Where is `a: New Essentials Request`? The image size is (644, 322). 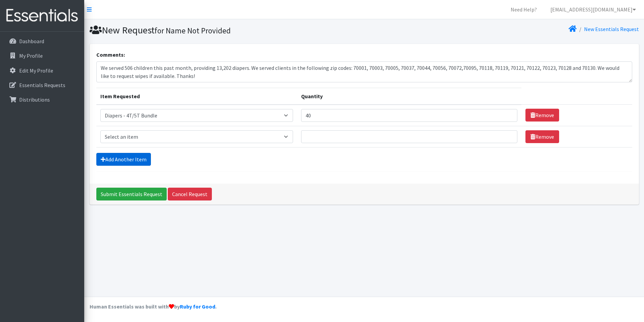 a: New Essentials Request is located at coordinates (611, 29).